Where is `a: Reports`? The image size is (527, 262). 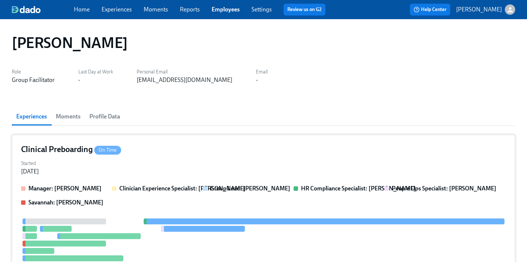
a: Reports is located at coordinates (190, 9).